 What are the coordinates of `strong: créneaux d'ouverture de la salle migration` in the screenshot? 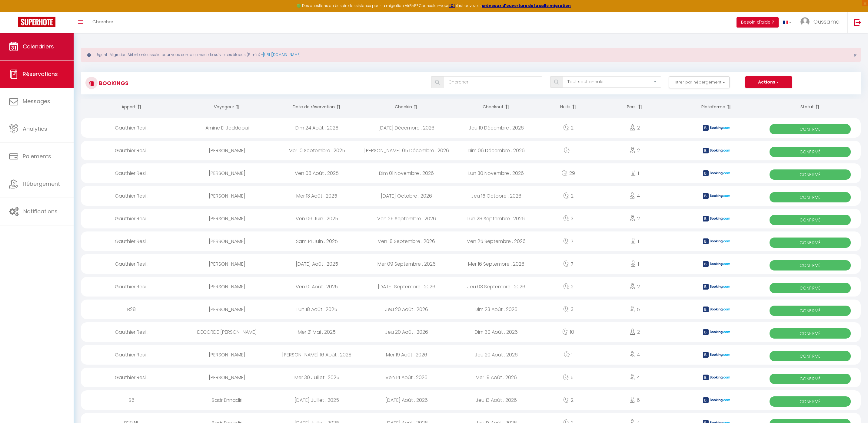 It's located at (526, 5).